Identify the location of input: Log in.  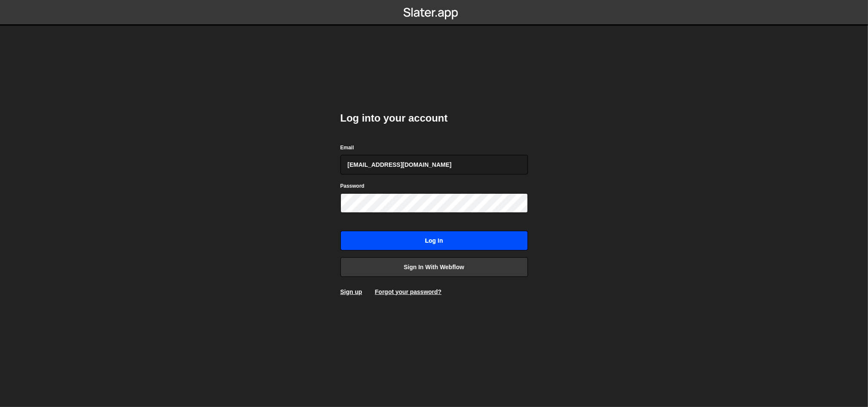
(434, 240).